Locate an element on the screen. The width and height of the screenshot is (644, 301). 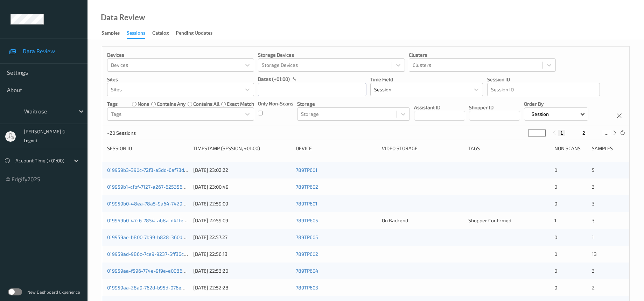
a: 019959aa-28a9-762d-b95d-076e8c696729 is located at coordinates (155, 287).